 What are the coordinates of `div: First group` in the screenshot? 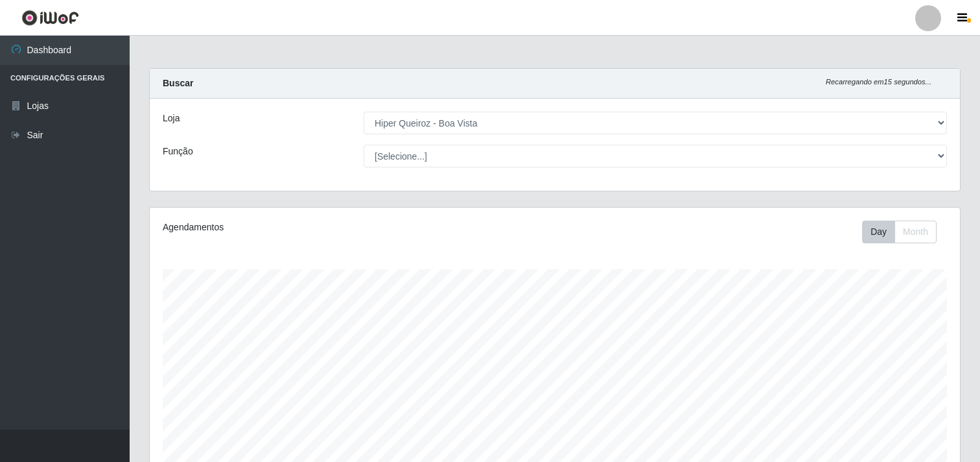 It's located at (899, 231).